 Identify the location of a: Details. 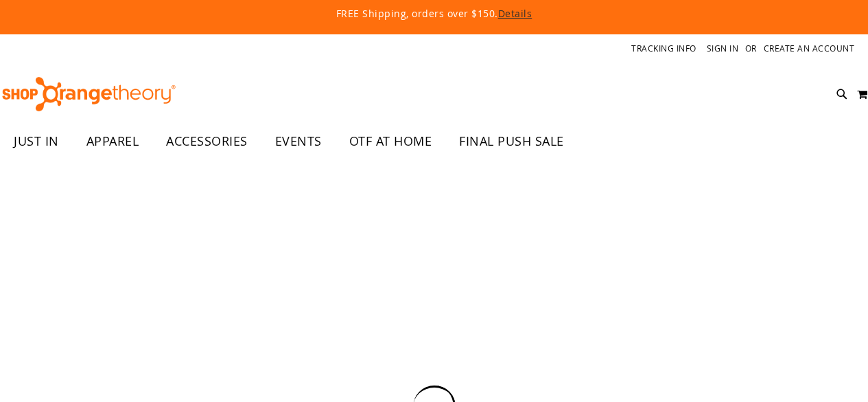
(515, 13).